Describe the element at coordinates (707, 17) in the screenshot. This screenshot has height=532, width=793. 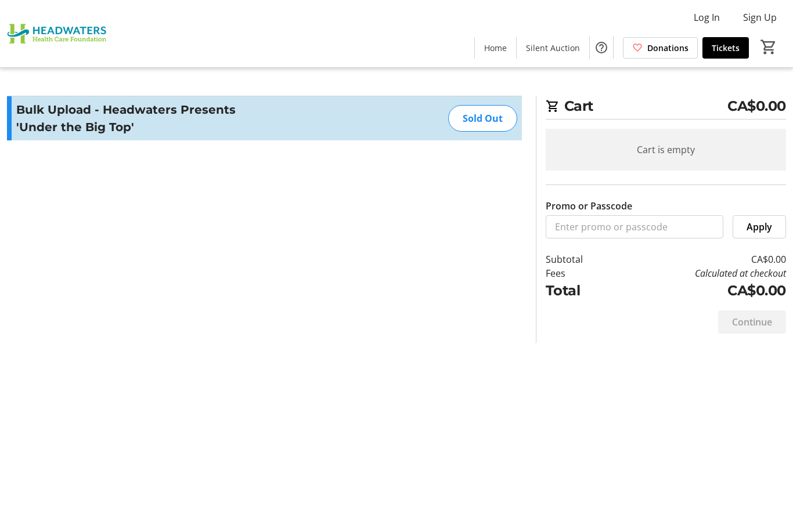
I see `span: Log In` at that location.